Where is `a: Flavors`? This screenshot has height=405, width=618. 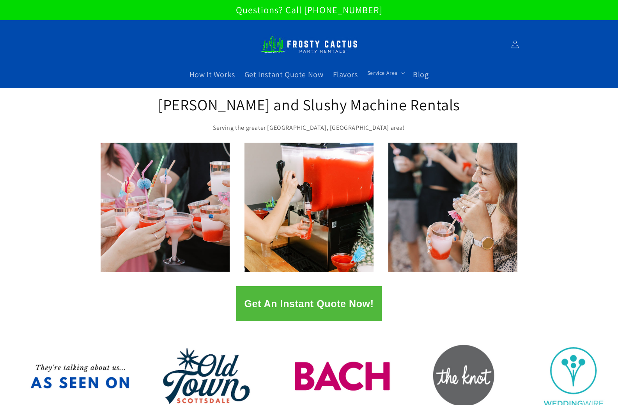 a: Flavors is located at coordinates (345, 74).